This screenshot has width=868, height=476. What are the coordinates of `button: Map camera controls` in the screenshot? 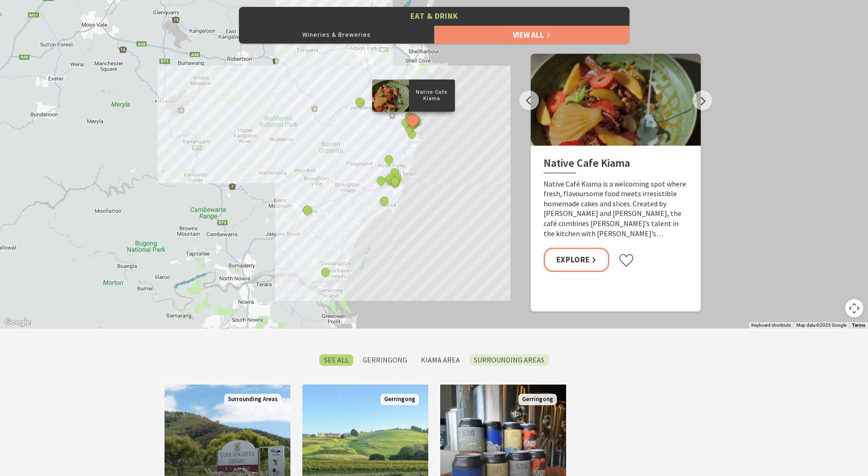 It's located at (855, 308).